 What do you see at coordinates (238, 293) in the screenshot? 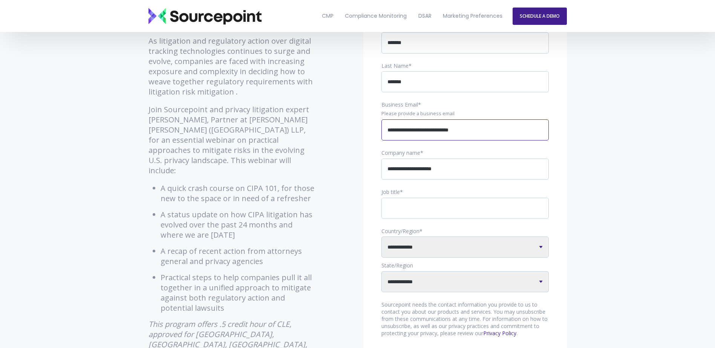
I see `li: Practical steps to help companies pull it all together in a unified approach to mitigate against ...` at bounding box center [238, 293].